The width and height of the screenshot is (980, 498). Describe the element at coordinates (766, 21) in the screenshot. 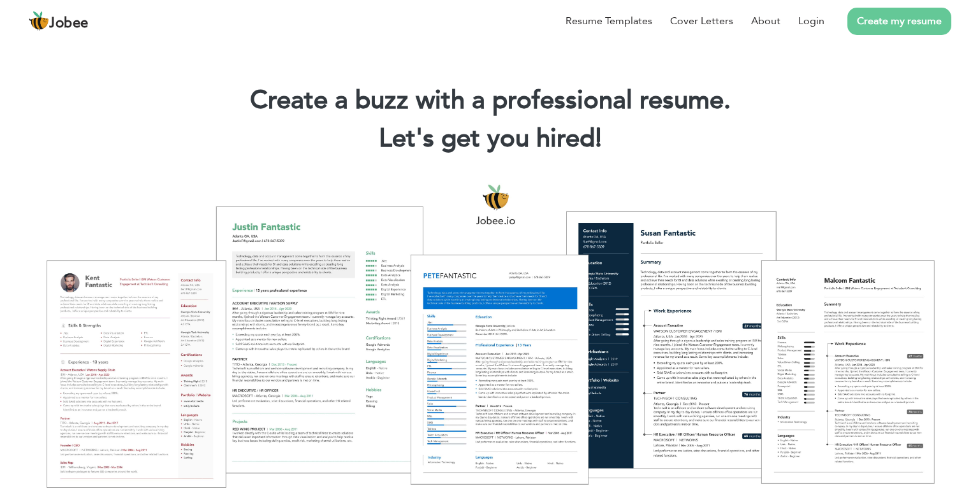

I see `a: About` at that location.